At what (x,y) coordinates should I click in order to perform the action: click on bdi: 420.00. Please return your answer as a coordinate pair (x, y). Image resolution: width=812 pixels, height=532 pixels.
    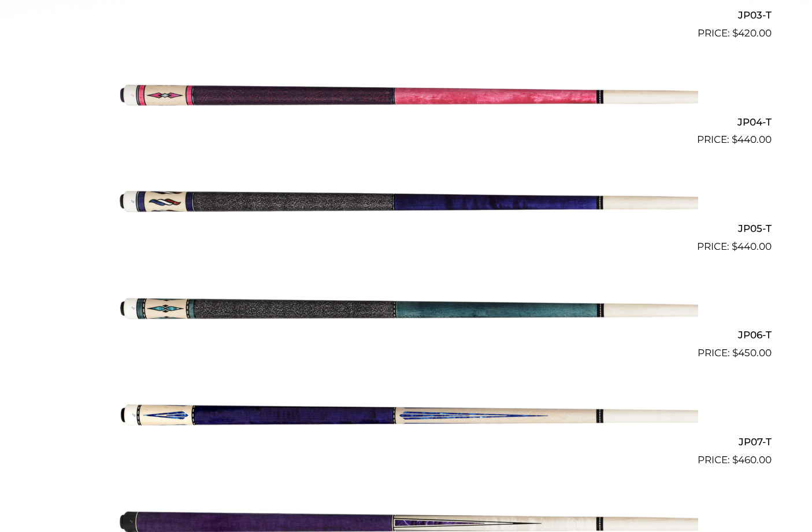
    Looking at the image, I should click on (752, 33).